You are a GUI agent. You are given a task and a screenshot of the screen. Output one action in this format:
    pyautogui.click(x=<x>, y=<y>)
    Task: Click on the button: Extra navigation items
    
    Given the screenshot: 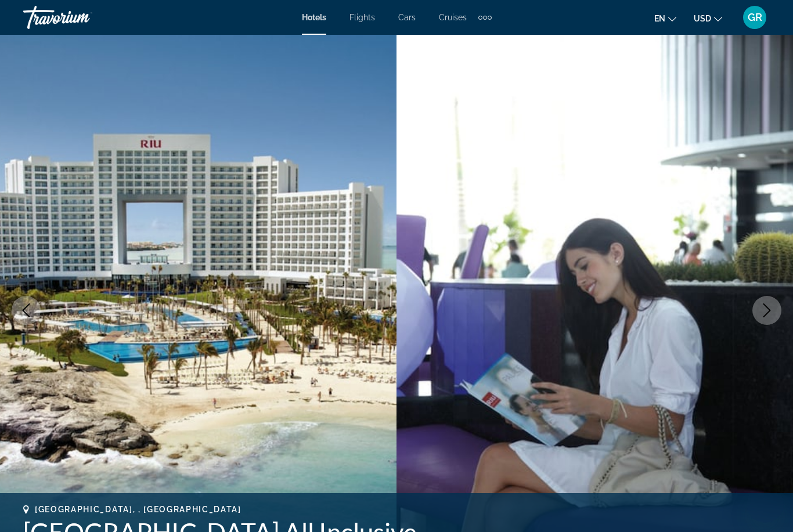 What is the action you would take?
    pyautogui.click(x=485, y=17)
    